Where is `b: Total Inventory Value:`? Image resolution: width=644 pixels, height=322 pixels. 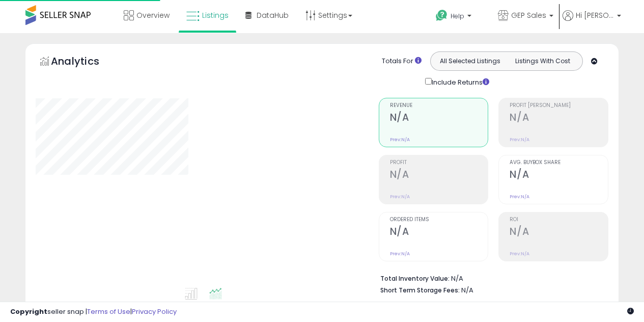 b: Total Inventory Value: is located at coordinates (415, 278).